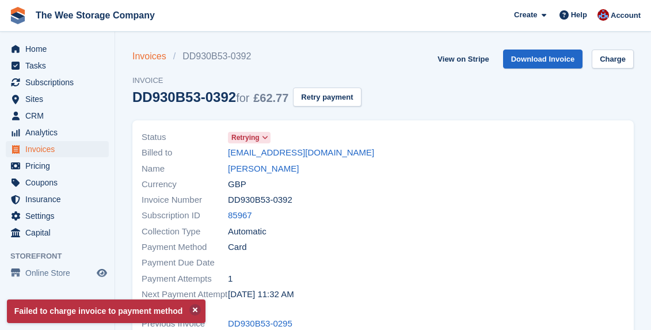 The height and width of the screenshot is (330, 651). Describe the element at coordinates (185, 247) in the screenshot. I see `span: Payment Method` at that location.